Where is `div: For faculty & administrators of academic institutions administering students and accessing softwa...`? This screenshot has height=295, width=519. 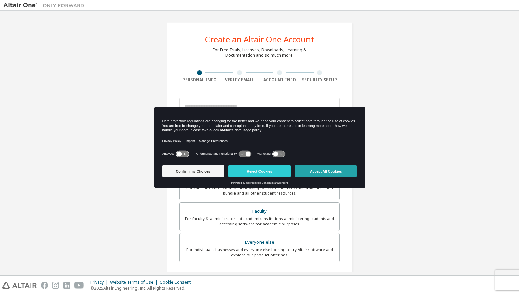
div: For faculty & administrators of academic institutions administering students and accessing softwa... is located at coordinates (259, 221).